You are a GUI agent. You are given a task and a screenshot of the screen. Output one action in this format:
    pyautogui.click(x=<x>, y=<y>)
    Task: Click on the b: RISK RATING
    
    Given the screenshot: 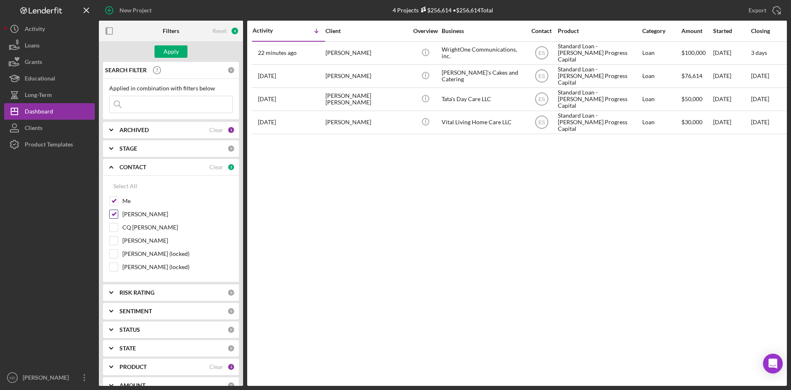 What is the action you would take?
    pyautogui.click(x=137, y=292)
    